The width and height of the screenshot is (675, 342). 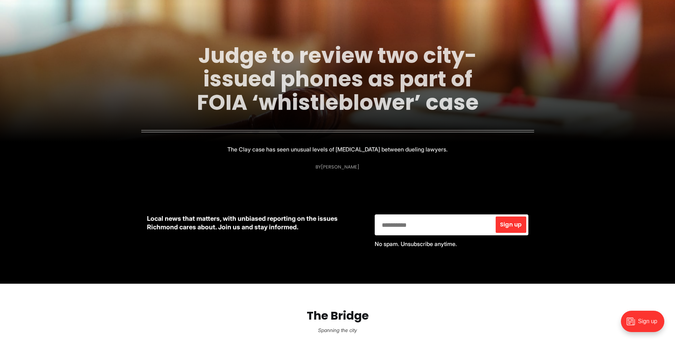 What do you see at coordinates (511, 225) in the screenshot?
I see `span: Sign up` at bounding box center [511, 225].